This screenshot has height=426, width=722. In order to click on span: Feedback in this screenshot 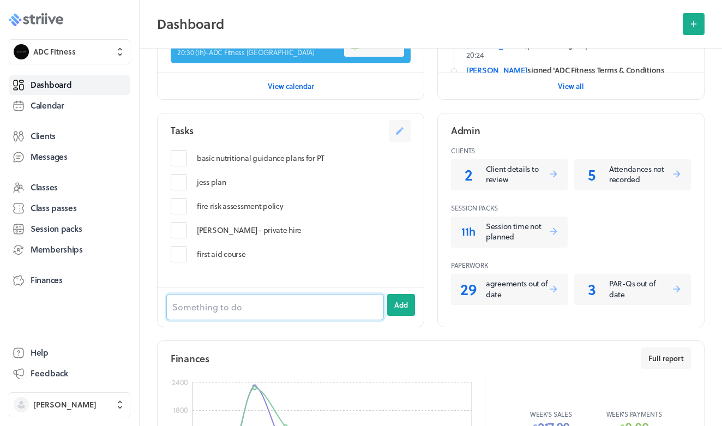, I will do `click(49, 373)`.